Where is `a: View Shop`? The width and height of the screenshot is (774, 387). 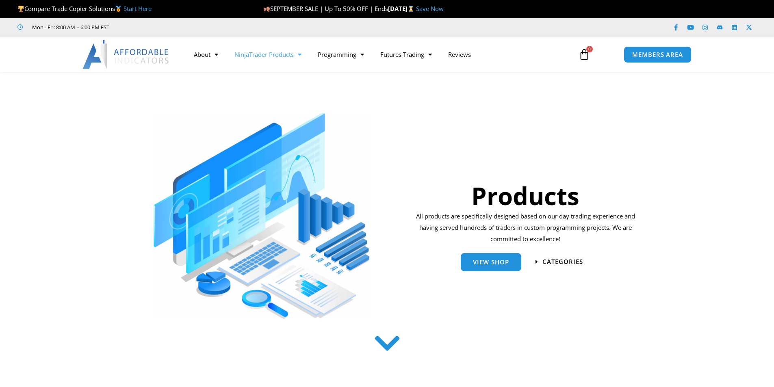
a: View Shop is located at coordinates (491, 262).